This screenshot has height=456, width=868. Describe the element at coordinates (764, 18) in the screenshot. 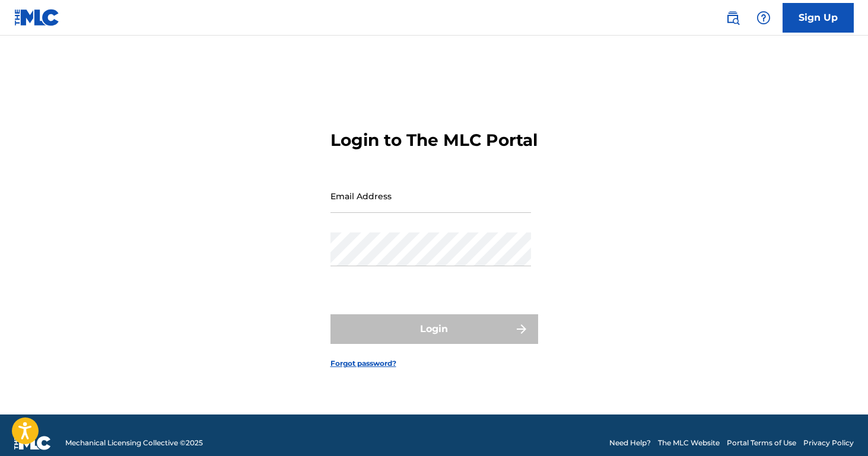

I see `img: help` at that location.